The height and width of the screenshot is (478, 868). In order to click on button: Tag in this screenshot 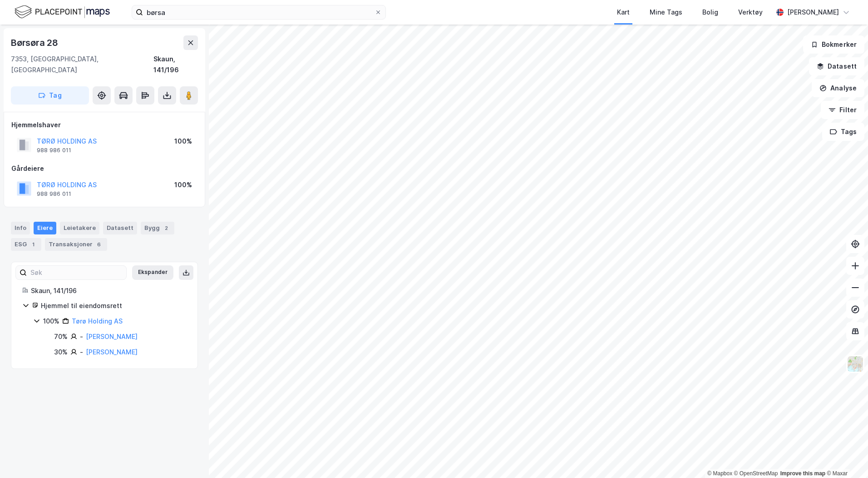, I will do `click(50, 95)`.